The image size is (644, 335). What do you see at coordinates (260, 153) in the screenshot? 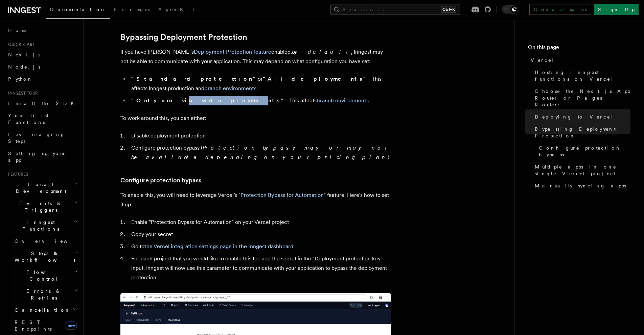
I see `li: Configure protection bypass ( )` at bounding box center [260, 153].